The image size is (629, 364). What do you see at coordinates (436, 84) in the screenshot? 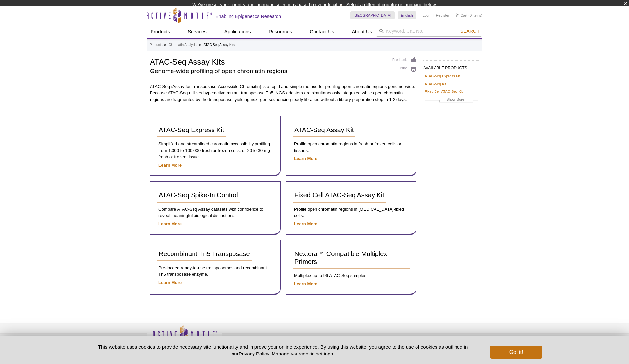
I see `a: ATAC-Seq Kit` at bounding box center [436, 84].